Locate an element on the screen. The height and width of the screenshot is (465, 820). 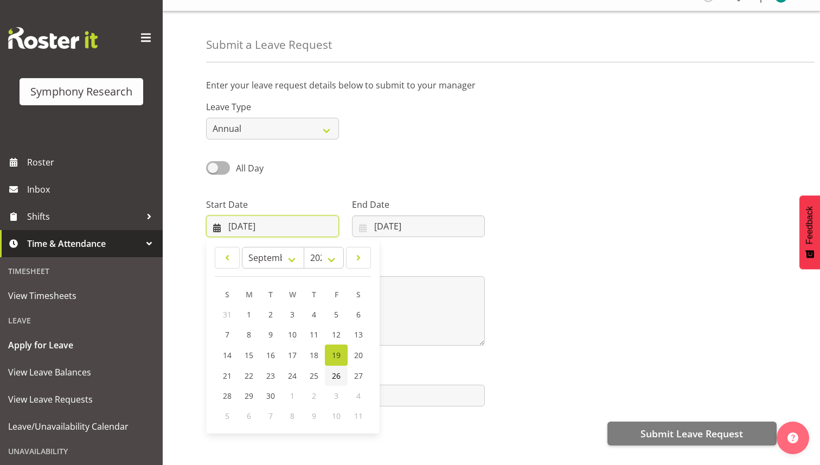
a: 22 is located at coordinates (249, 375).